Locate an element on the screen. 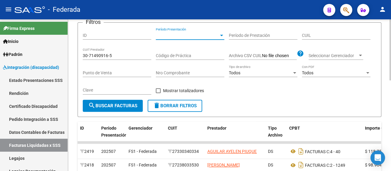  datatable-header-cell: CPBT is located at coordinates (324, 135).